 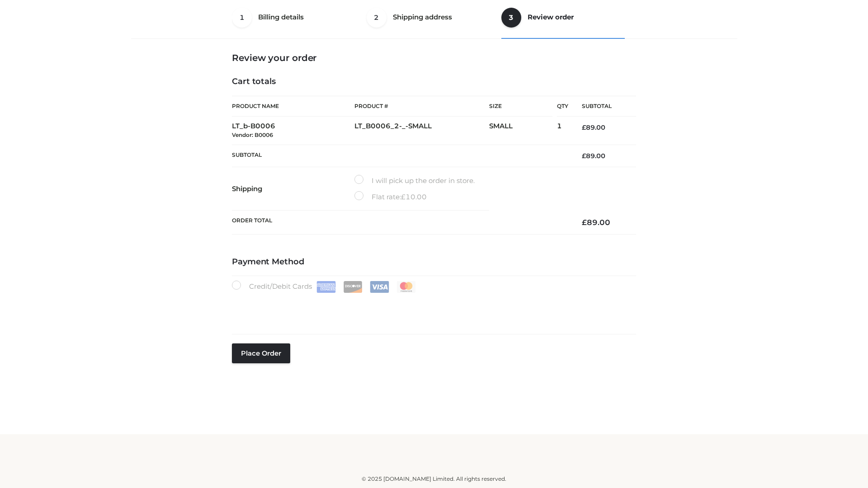 I want to click on th: Shipping, so click(x=293, y=189).